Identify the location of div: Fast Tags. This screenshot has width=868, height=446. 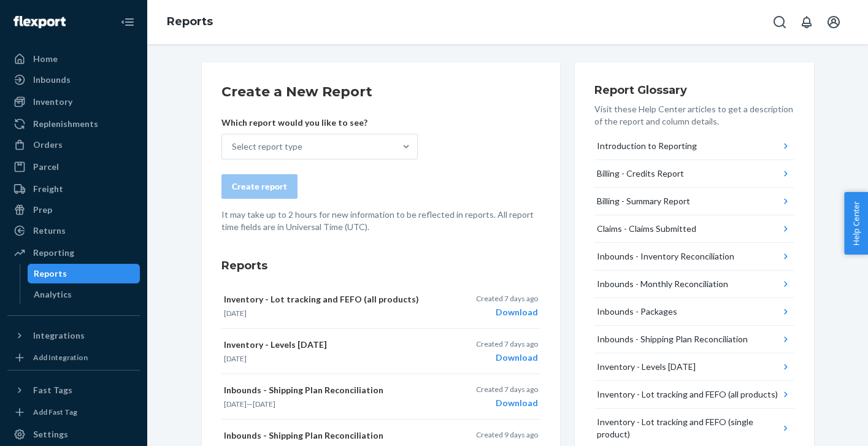
(52, 391).